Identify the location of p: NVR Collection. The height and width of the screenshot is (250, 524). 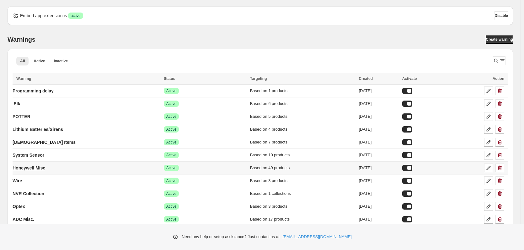
(28, 194).